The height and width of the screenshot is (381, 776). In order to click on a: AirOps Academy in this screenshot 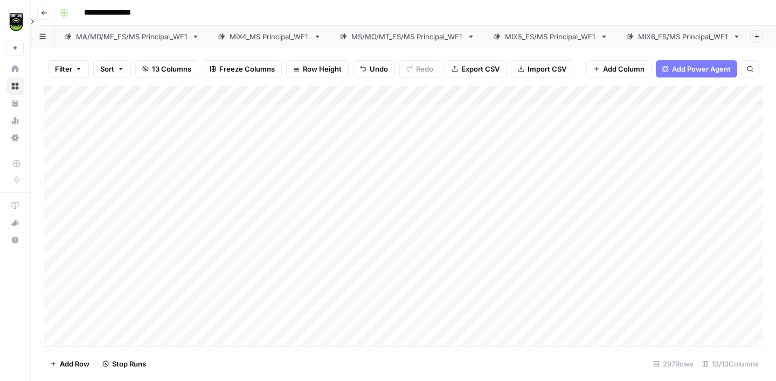, I will do `click(15, 206)`.